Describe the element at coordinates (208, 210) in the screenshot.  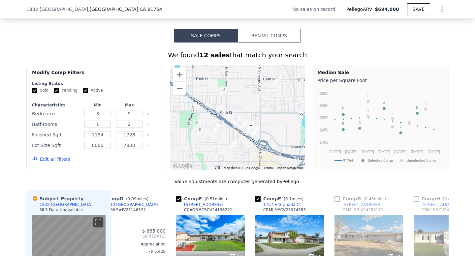
I see `div: CCAOR # CRCV24196221` at that location.